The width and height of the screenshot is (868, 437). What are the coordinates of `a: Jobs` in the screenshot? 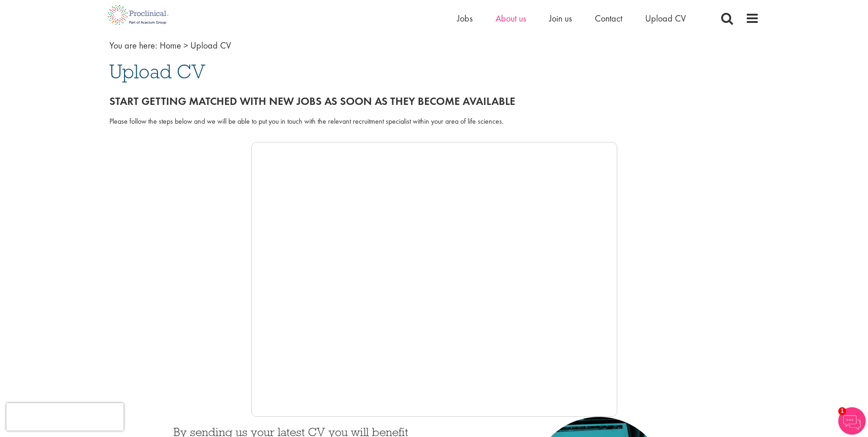 It's located at (465, 19).